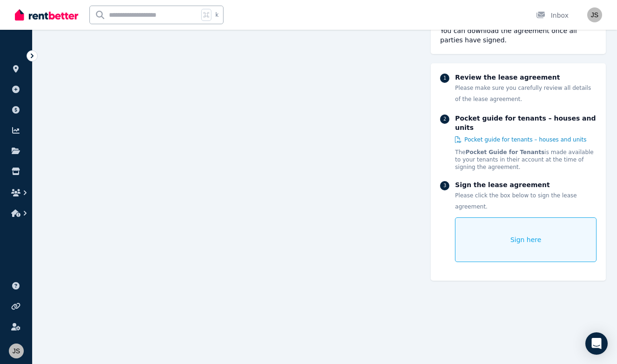 The width and height of the screenshot is (617, 364). I want to click on p: Sign the lease agreement, so click(525, 185).